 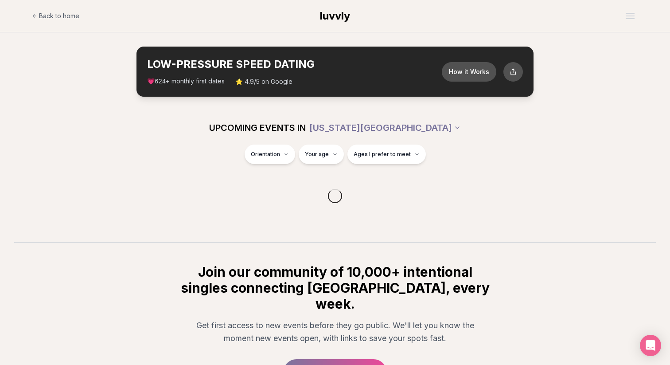 What do you see at coordinates (651, 345) in the screenshot?
I see `div: Open Intercom Messenger` at bounding box center [651, 345].